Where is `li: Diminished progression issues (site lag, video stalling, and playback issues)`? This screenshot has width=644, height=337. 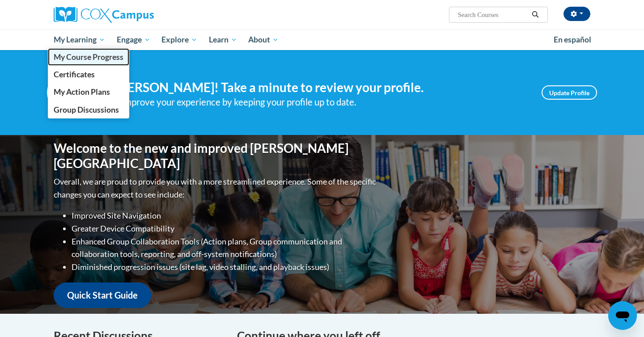
li: Diminished progression issues (site lag, video stalling, and playback issues) is located at coordinates (224, 267).